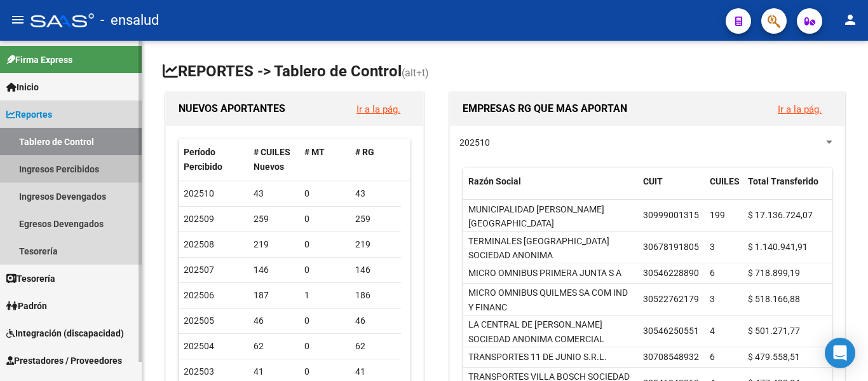 The width and height of the screenshot is (868, 381). I want to click on span: Inicio, so click(23, 87).